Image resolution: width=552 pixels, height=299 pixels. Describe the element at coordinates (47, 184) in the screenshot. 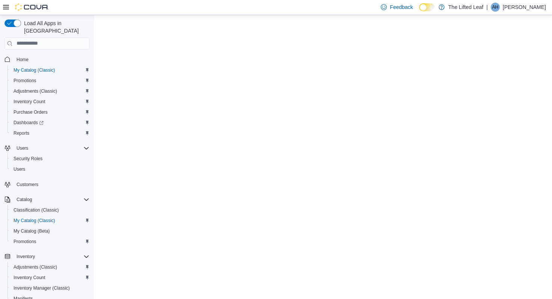

I see `button: Customers` at that location.